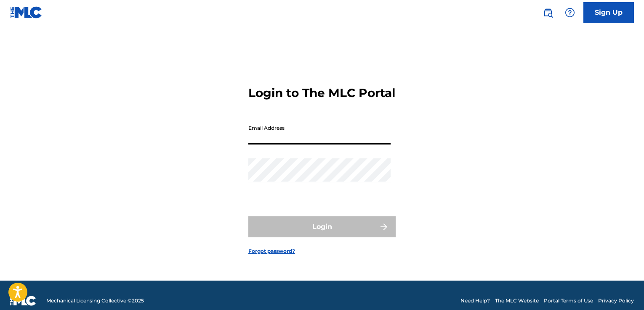 The height and width of the screenshot is (310, 644). Describe the element at coordinates (570, 13) in the screenshot. I see `img: help` at that location.